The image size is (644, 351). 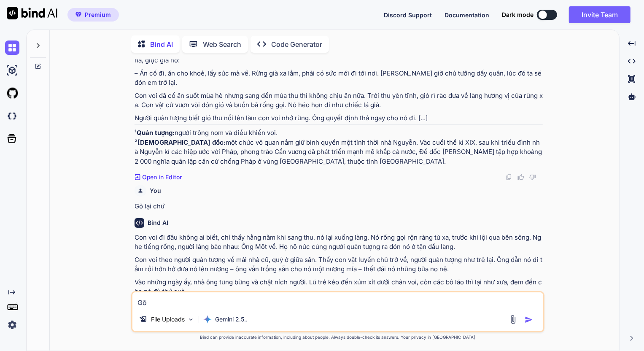 I want to click on p: Code Generator, so click(x=296, y=44).